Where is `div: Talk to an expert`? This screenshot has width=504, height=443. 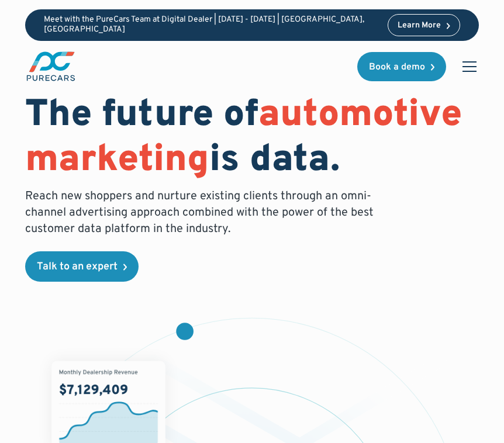
div: Talk to an expert is located at coordinates (77, 267).